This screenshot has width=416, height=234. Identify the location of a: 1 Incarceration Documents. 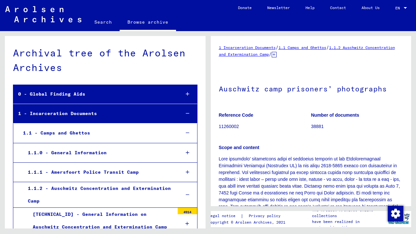
(247, 47).